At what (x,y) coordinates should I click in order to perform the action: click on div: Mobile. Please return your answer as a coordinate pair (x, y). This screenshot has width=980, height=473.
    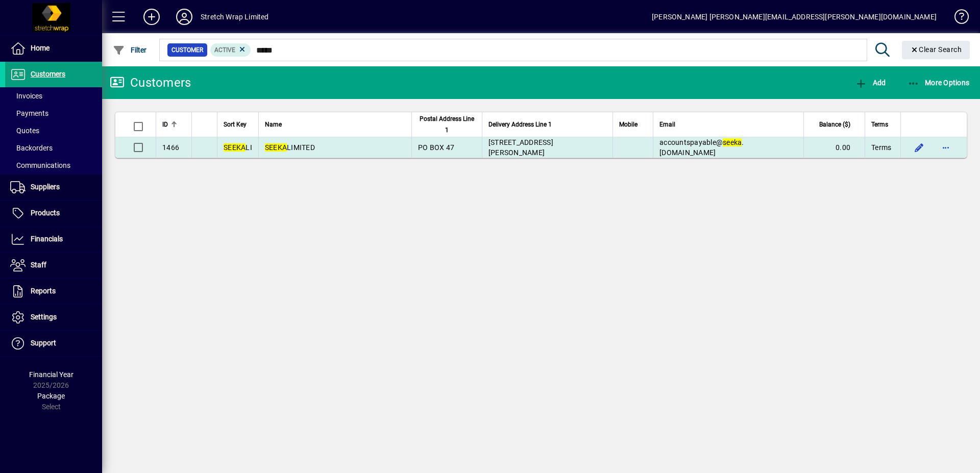
    Looking at the image, I should click on (633, 124).